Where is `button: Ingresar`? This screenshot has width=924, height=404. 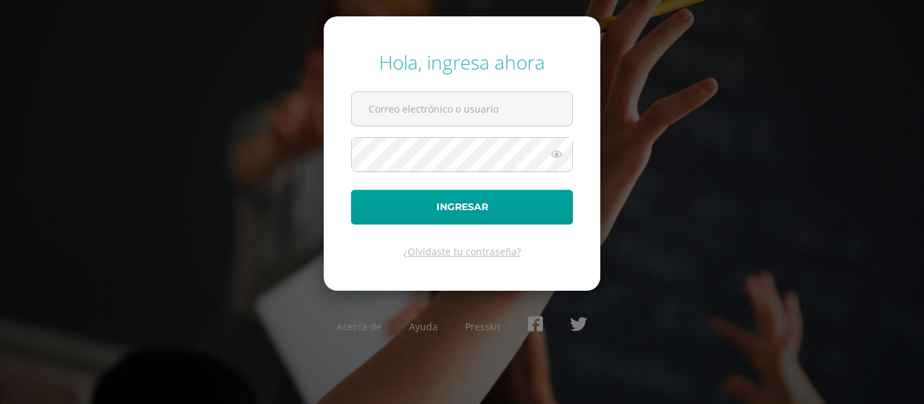 button: Ingresar is located at coordinates (462, 207).